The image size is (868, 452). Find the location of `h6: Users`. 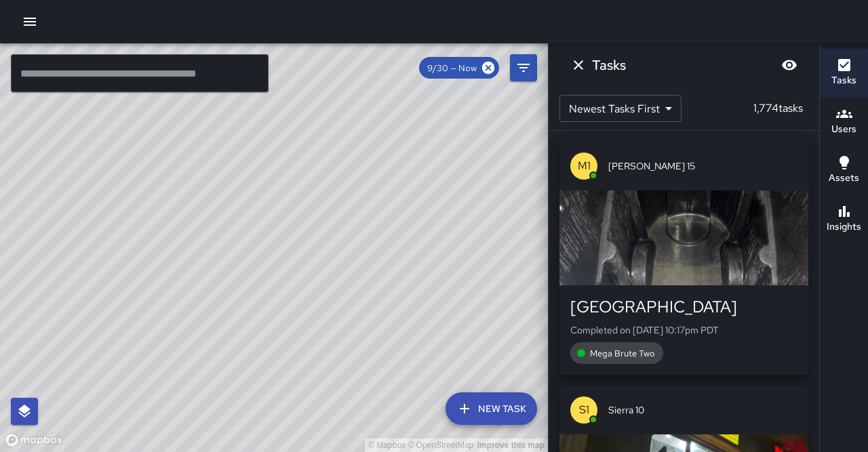

h6: Users is located at coordinates (843, 129).